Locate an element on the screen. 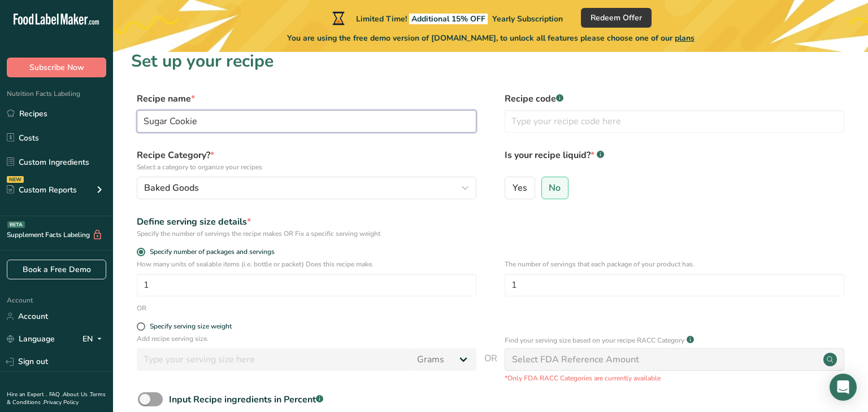 This screenshot has width=868, height=412. p: Add recipe serving size. is located at coordinates (306, 339).